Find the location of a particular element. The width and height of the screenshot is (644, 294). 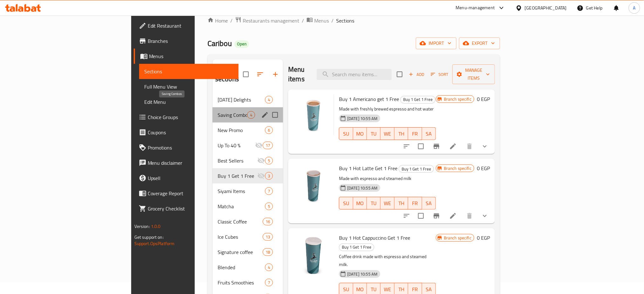

a: Full Menu View is located at coordinates (189, 87).